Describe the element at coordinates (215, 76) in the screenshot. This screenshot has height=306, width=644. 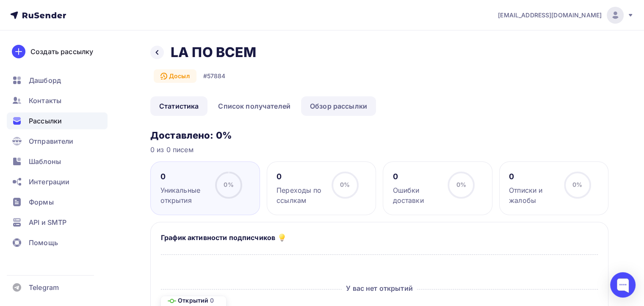
I see `div: #57884` at that location.